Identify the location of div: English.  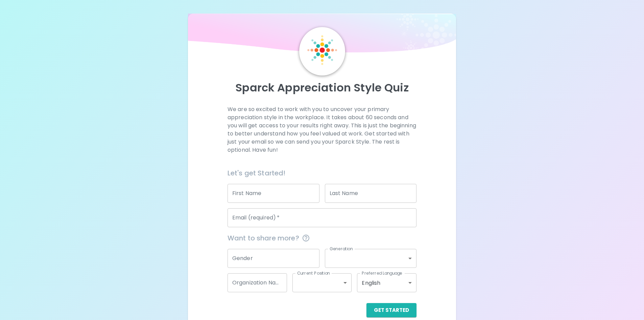
(387, 283).